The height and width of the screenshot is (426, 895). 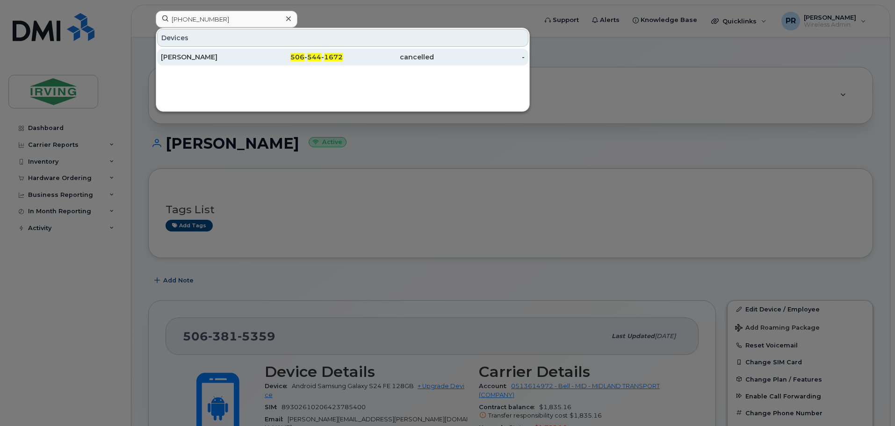 I want to click on div: Devices, so click(x=343, y=38).